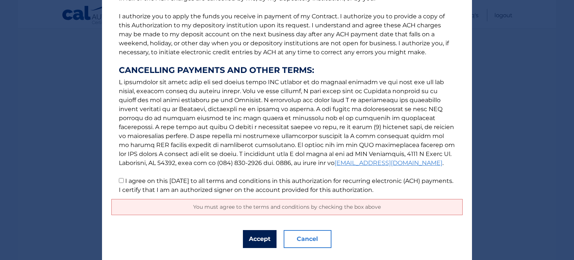  Describe the element at coordinates (307, 239) in the screenshot. I see `button: Cancel` at that location.